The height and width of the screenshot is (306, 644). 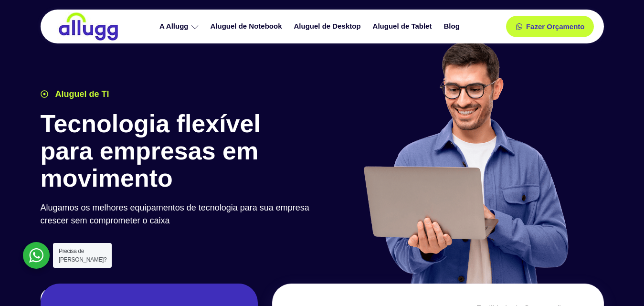 What do you see at coordinates (465, 162) in the screenshot?
I see `img: aluguel de ti para startups` at bounding box center [465, 162].